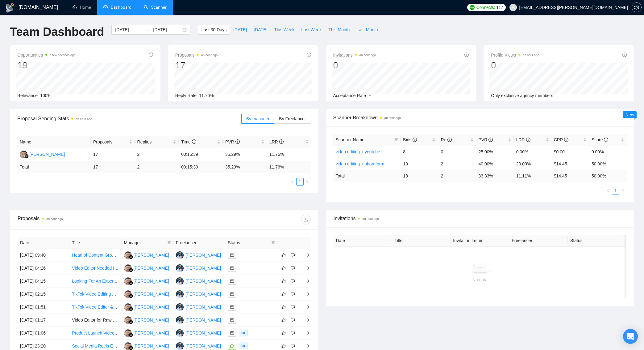 The image size is (644, 350). Describe the element at coordinates (82, 7) in the screenshot. I see `a: homeHome` at that location.